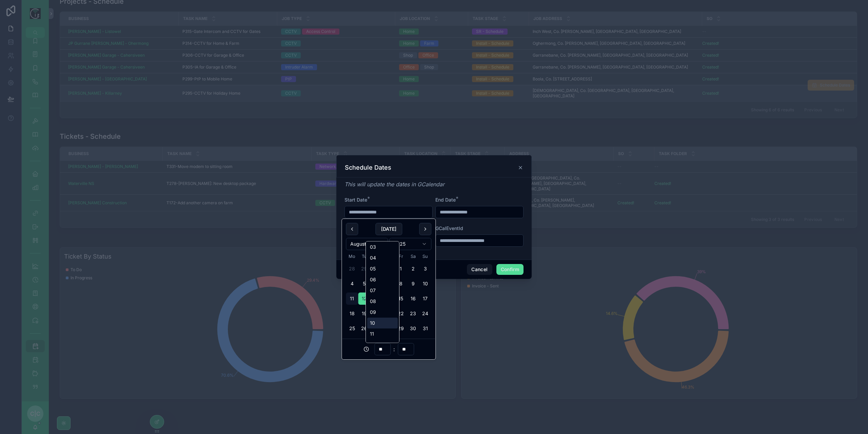  Describe the element at coordinates (425, 314) in the screenshot. I see `button: Sunday, 24 August 2025` at that location.